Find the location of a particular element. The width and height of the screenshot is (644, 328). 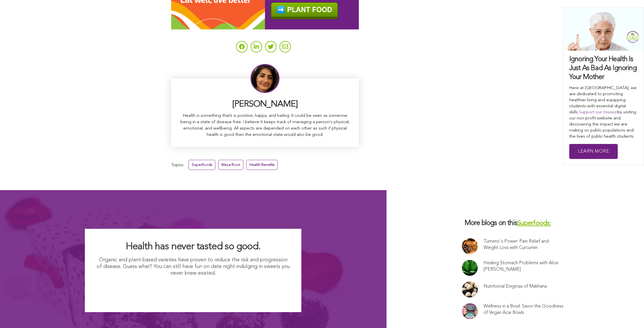

p: Health is something that’s is positive, happy, and hailing. It could be seen as someone being in ... is located at coordinates (265, 126).